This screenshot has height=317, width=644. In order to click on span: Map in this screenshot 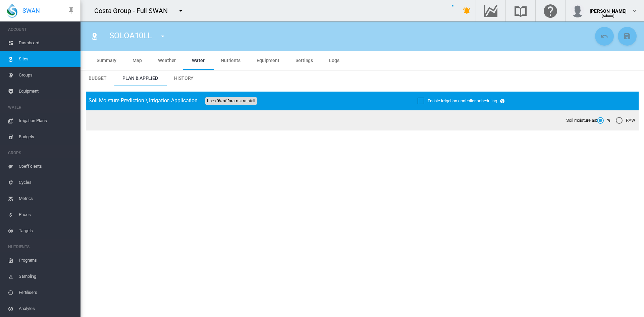, I will do `click(137, 60)`.